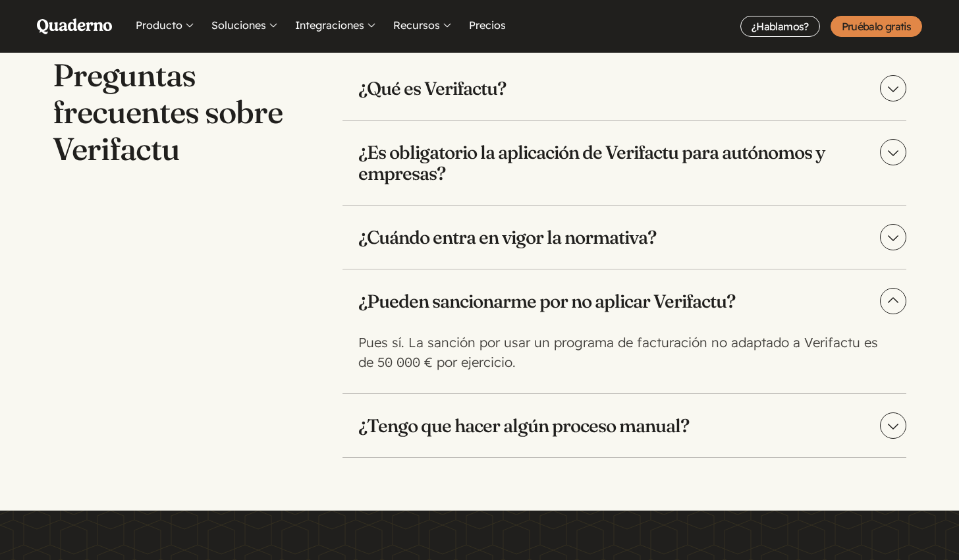  Describe the element at coordinates (171, 112) in the screenshot. I see `h2: Preguntas frecuentes sobre Verifactu` at that location.